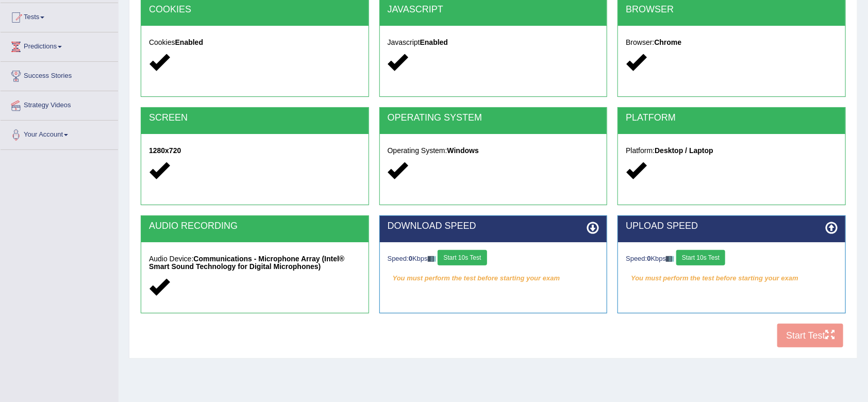 This screenshot has height=402, width=868. Describe the element at coordinates (254, 263) in the screenshot. I see `h5: Audio Device:` at that location.